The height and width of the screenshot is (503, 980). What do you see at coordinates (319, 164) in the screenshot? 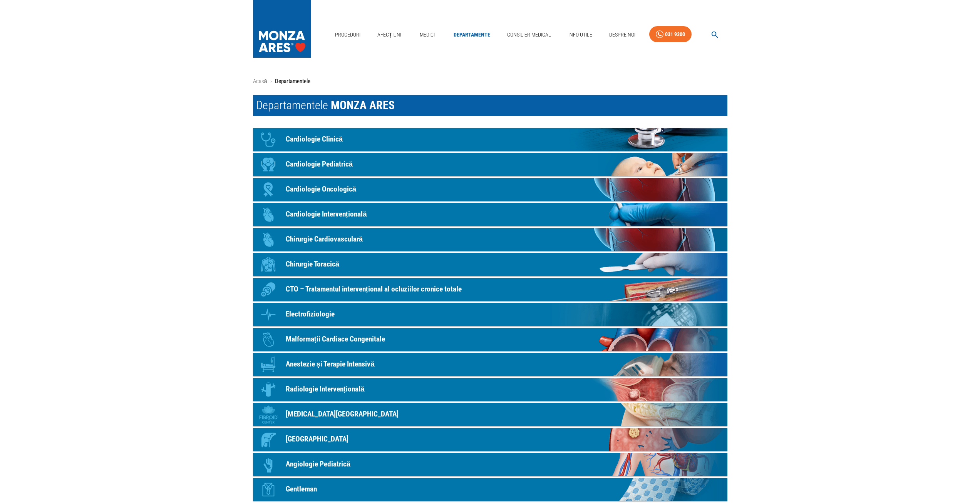
I see `p: Cardiologie Pediatrică` at bounding box center [319, 164].